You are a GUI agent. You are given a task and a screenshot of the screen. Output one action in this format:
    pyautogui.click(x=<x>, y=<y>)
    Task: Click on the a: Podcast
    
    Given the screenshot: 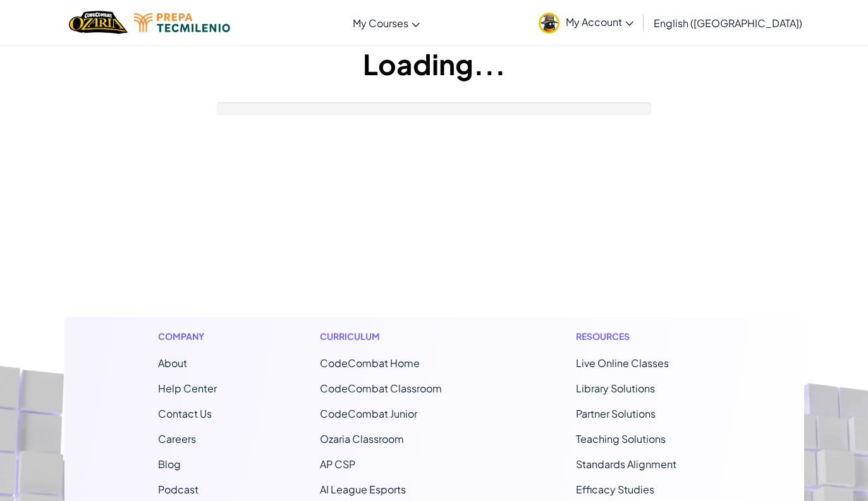 What is the action you would take?
    pyautogui.click(x=178, y=489)
    